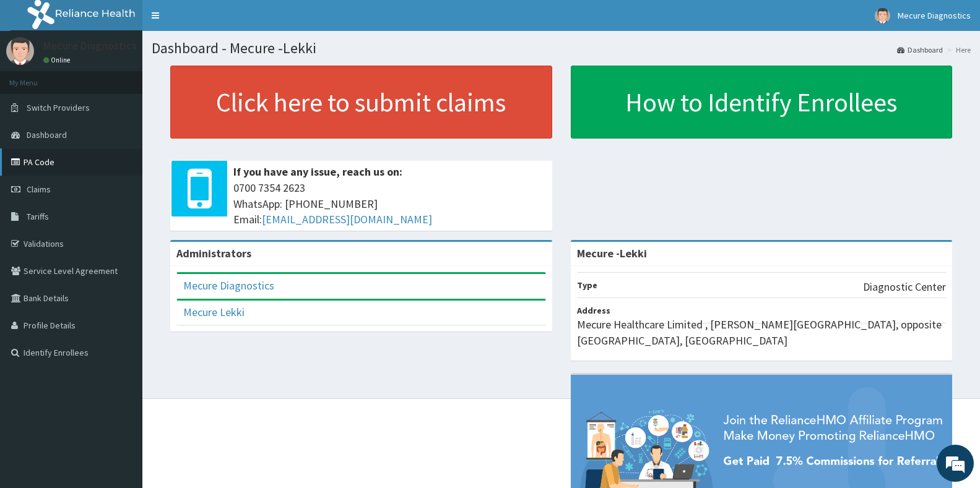  What do you see at coordinates (317, 172) in the screenshot?
I see `b: If you have any issue, reach us on:` at bounding box center [317, 172].